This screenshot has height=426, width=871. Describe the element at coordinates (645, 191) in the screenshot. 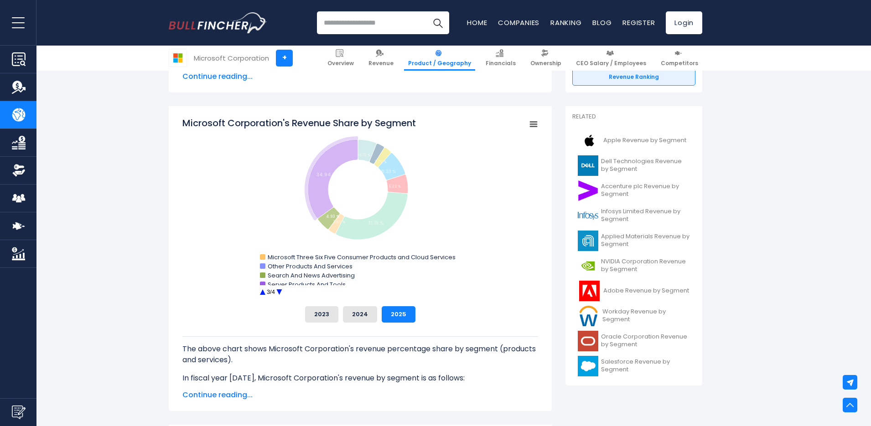

I see `span: Accenture plc Revenue by Segment` at that location.